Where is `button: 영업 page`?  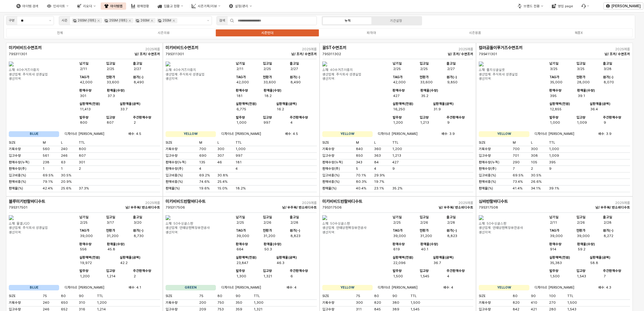
button: 영업 page is located at coordinates (563, 6).